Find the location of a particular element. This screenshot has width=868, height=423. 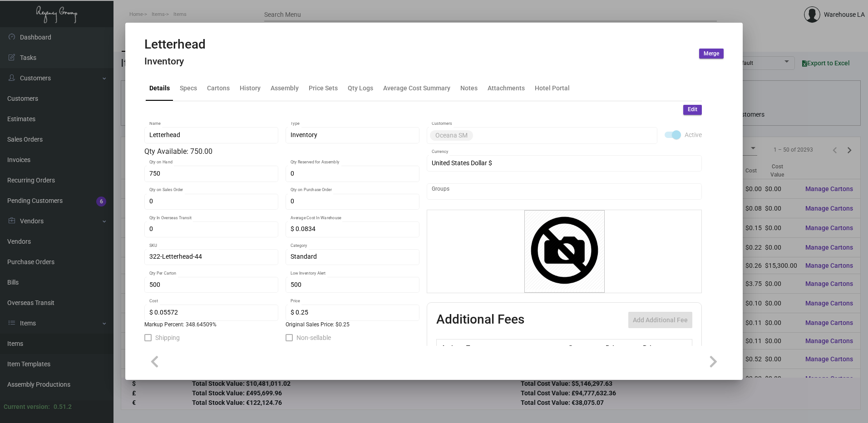

span: Merge is located at coordinates (711, 53).